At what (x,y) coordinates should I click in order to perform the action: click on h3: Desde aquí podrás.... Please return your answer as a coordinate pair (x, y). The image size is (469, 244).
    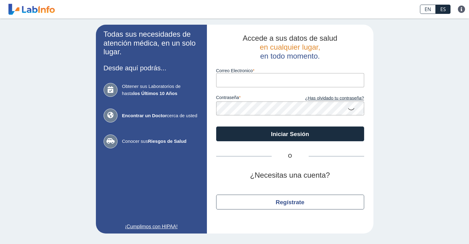
    Looking at the image, I should click on (151, 68).